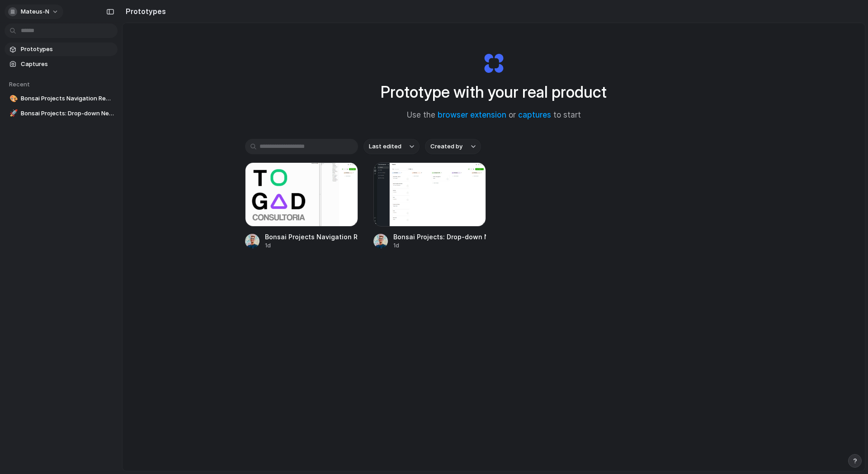  I want to click on span: Prototypes, so click(67, 50).